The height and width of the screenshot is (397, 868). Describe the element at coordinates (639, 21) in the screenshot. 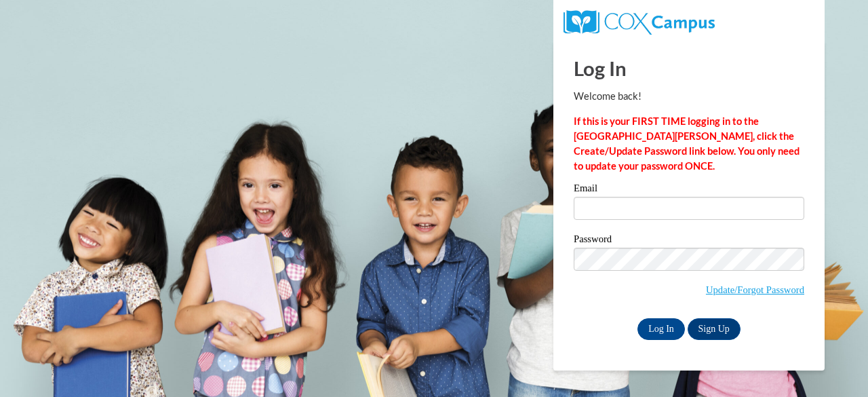

I see `a: COX Campus` at that location.